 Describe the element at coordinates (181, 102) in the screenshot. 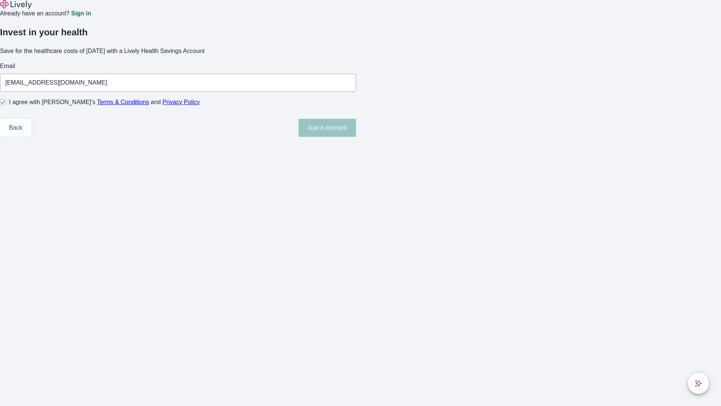

I see `a: Privacy Policy` at that location.